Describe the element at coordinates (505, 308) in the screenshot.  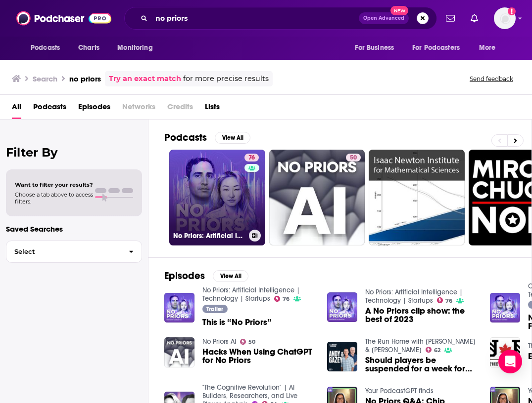
I see `img: No Priors: Jensen Huang, Founder & CEO of Nvidia` at that location.